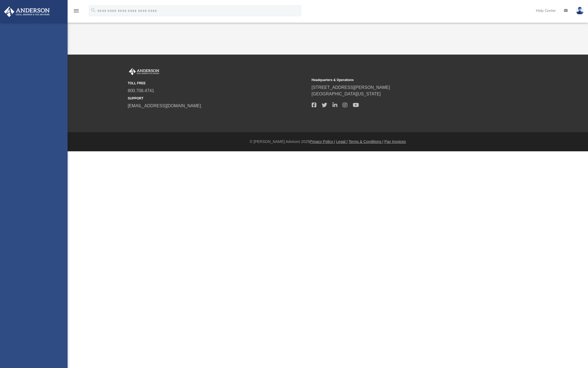 The width and height of the screenshot is (588, 368). What do you see at coordinates (141, 91) in the screenshot?
I see `a: 800.706.4741` at bounding box center [141, 91].